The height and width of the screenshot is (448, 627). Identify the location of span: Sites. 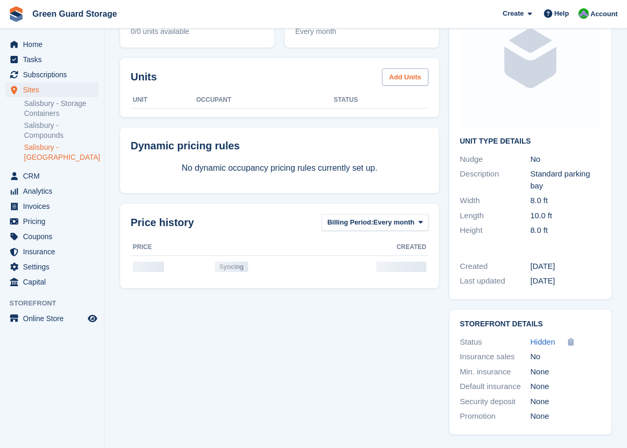
(54, 90).